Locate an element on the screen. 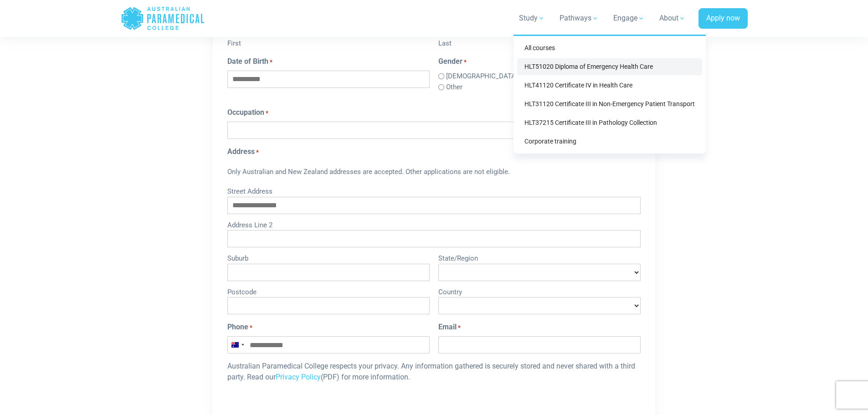 The width and height of the screenshot is (868, 415). div: Only Australian and New Zealand addresses are accepted. Other applications are not eligible. is located at coordinates (434, 172).